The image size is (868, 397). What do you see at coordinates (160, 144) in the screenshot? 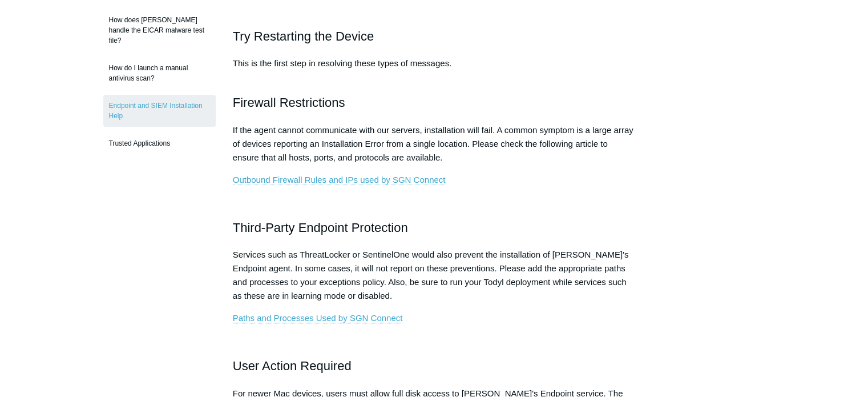
I see `a: Trusted Applications` at bounding box center [160, 144].